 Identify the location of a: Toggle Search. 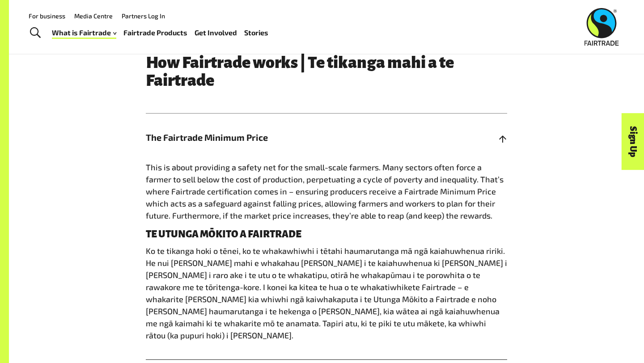
(35, 33).